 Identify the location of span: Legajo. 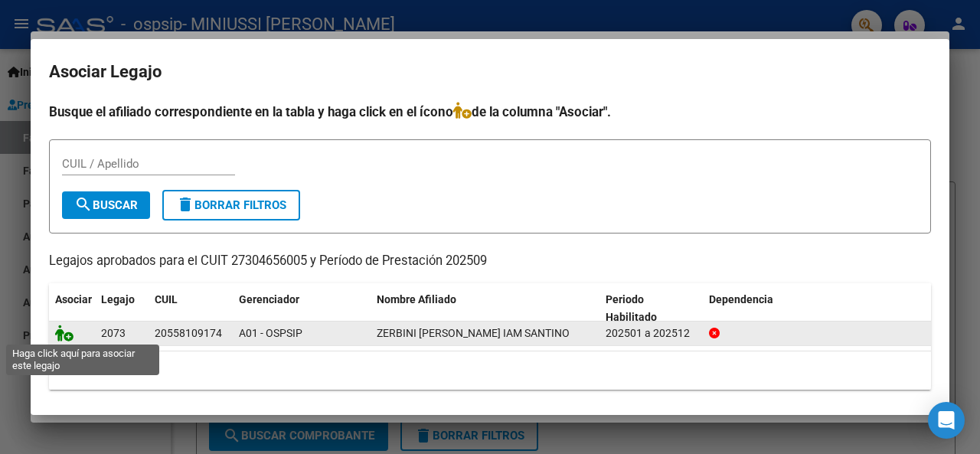
(118, 299).